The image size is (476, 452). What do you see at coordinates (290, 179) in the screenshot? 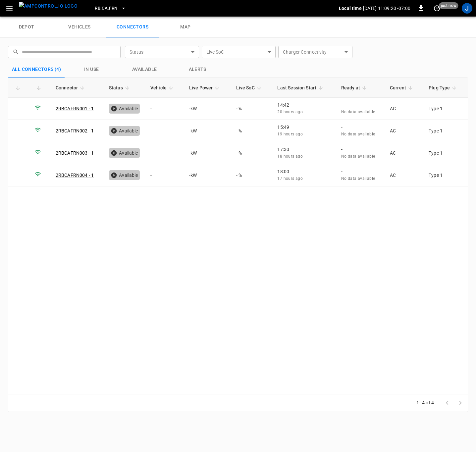
I see `span: 17 hours ago` at bounding box center [290, 179].